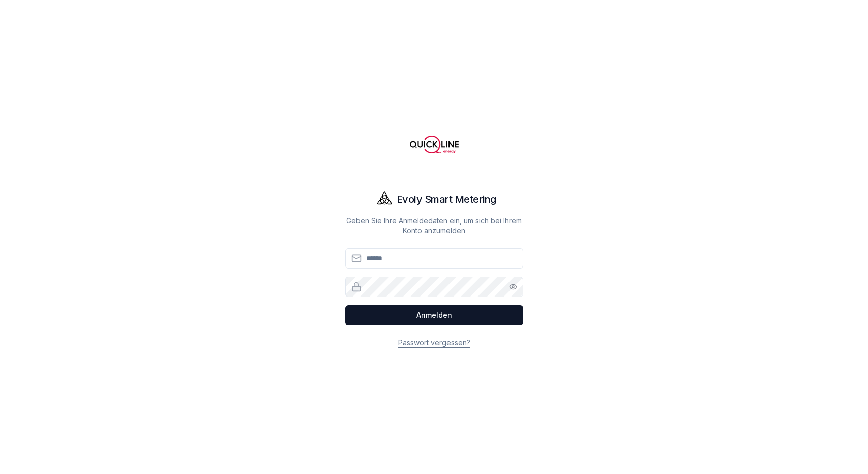  I want to click on p: Geben Sie Ihre Anmeldedaten ein, um sich bei Ihrem Konto anzumelden, so click(434, 226).